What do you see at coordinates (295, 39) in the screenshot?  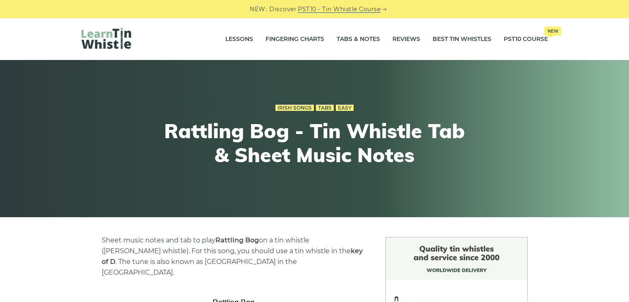 I see `a: Fingering Charts` at bounding box center [295, 39].